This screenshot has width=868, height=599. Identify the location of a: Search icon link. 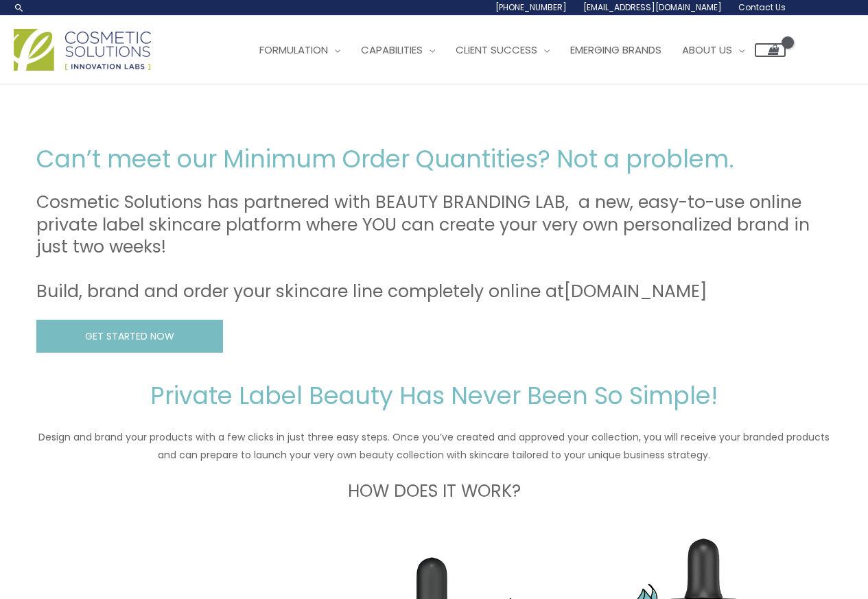
(19, 7).